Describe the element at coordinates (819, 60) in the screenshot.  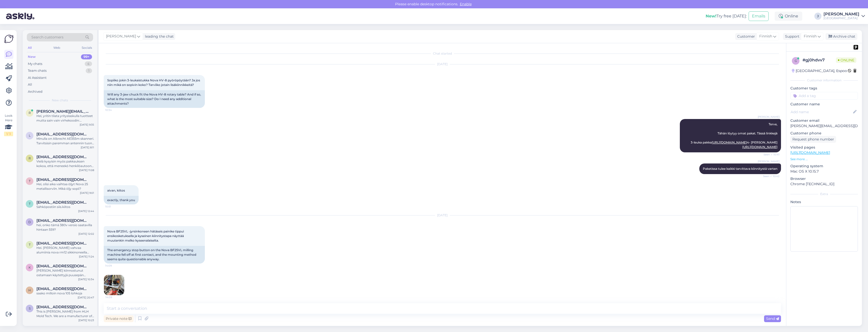
I see `div: # gj0hdvv7` at that location.